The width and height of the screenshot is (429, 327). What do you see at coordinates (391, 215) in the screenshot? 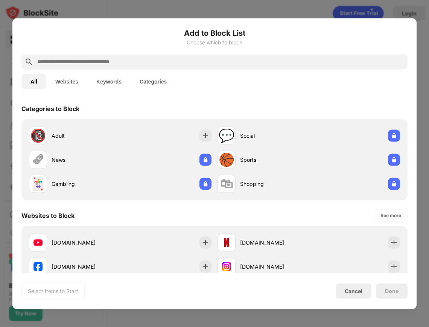
I see `div: See more` at bounding box center [391, 215].